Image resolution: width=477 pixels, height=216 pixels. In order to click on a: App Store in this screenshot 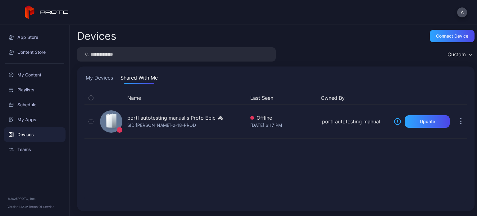, I will do `click(34, 37)`.